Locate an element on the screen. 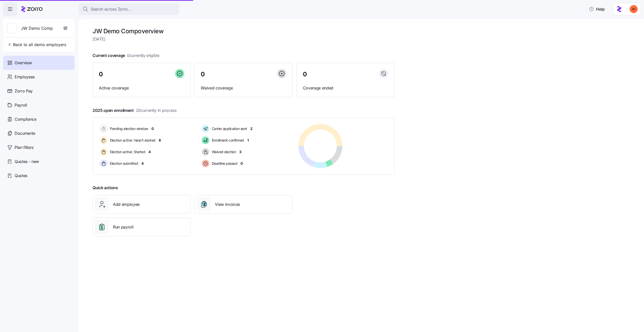 This screenshot has height=332, width=644. h1: JW Demo Comp overview is located at coordinates (243, 31).